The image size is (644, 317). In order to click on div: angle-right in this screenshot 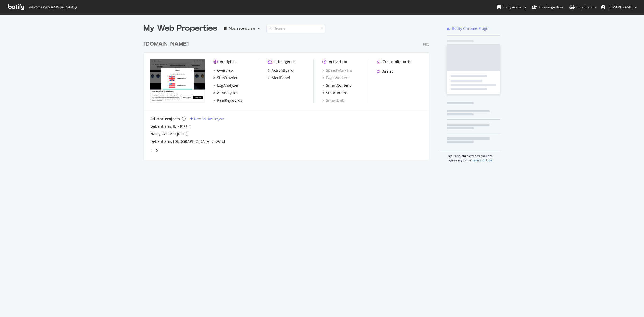, I will do `click(157, 150)`.